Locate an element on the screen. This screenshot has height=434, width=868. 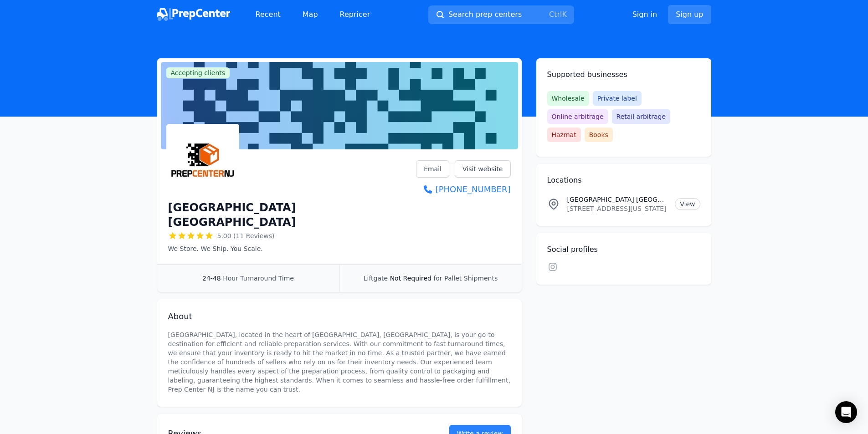
span: 5.00 (11 Reviews) is located at coordinates (246, 236).